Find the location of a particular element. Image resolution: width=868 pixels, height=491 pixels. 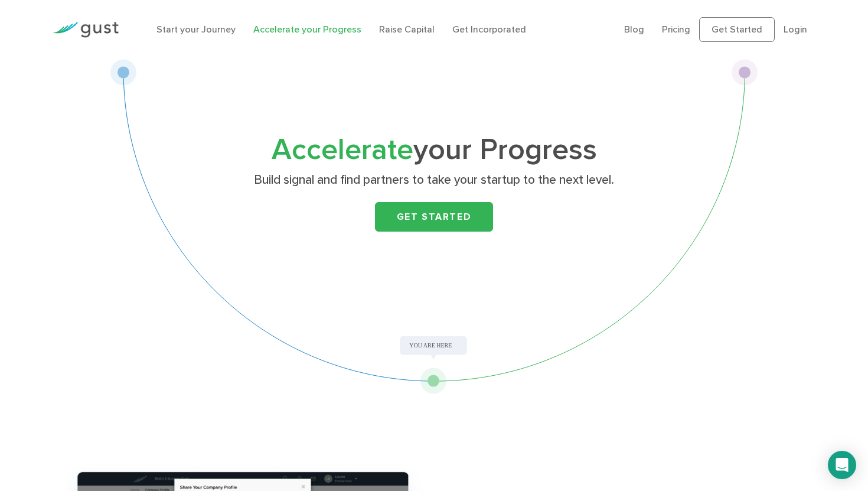

p: Build signal and find partners to take your startup to the next level. is located at coordinates (434, 180).